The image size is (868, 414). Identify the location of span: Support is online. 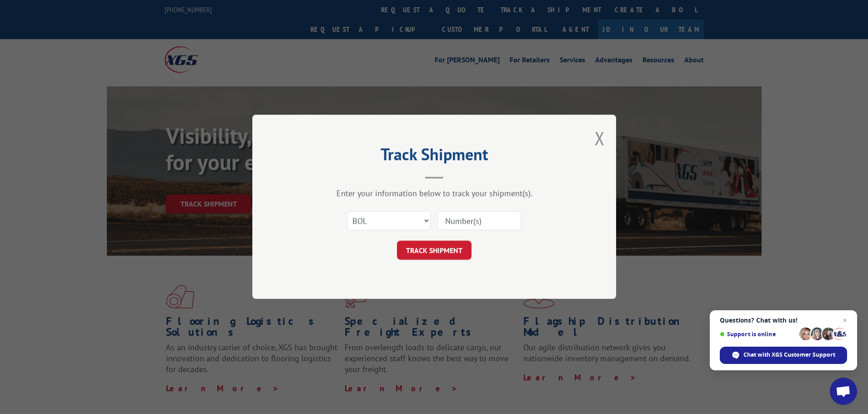
(758, 334).